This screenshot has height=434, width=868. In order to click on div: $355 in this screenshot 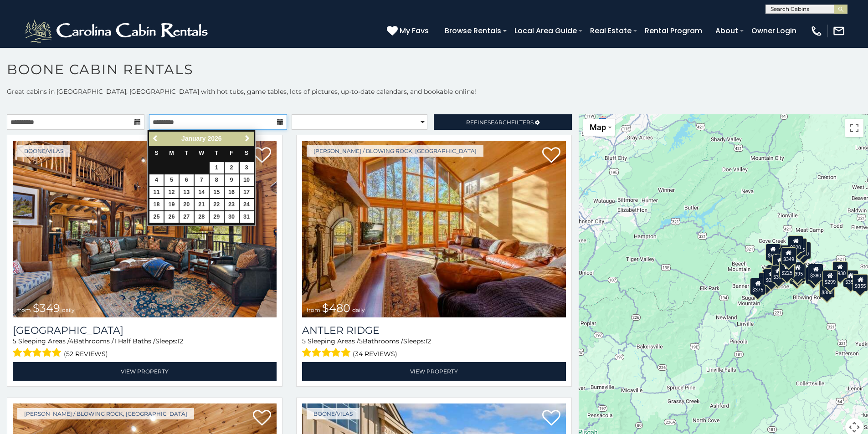, I will do `click(851, 279)`.